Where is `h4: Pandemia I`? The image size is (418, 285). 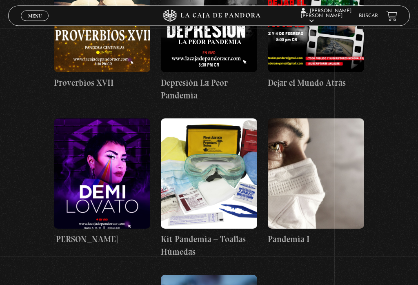 h4: Pandemia I is located at coordinates (316, 239).